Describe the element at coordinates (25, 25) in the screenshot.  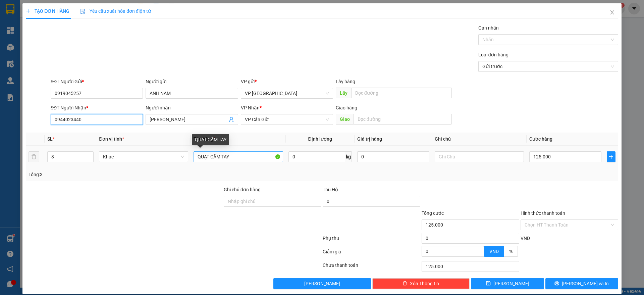
I see `img: logo.jpg` at that location.